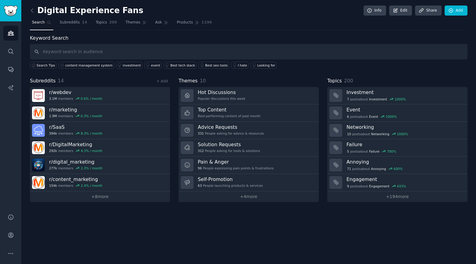 The image size is (476, 264). I want to click on div: 0.6 % / month, so click(91, 98).